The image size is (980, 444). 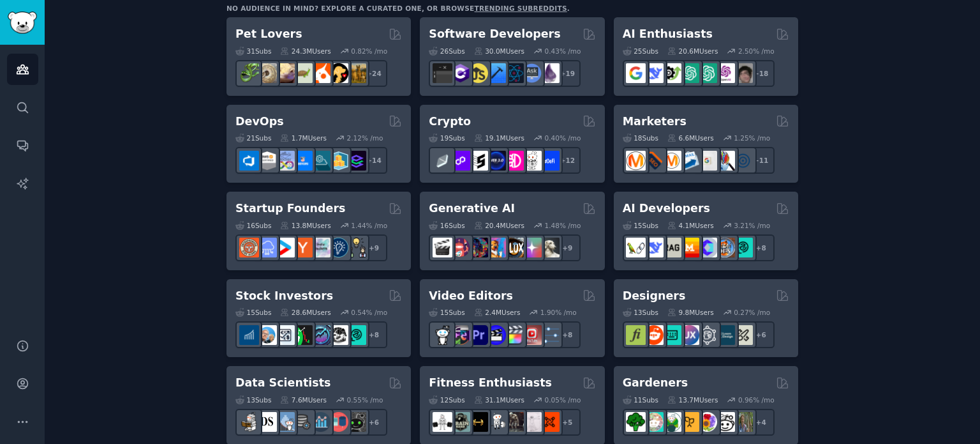 What do you see at coordinates (22, 22) in the screenshot?
I see `img: GummySearch logo` at bounding box center [22, 22].